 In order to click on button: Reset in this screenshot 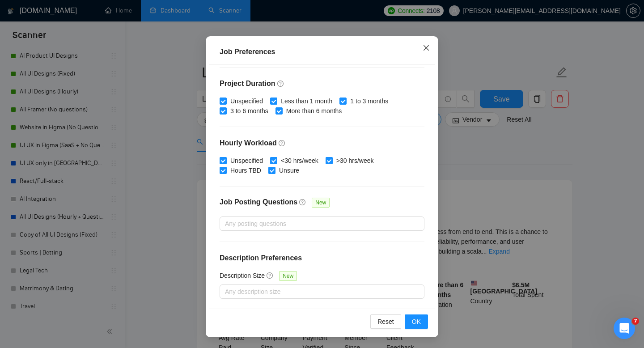, I will do `click(385, 321)`.